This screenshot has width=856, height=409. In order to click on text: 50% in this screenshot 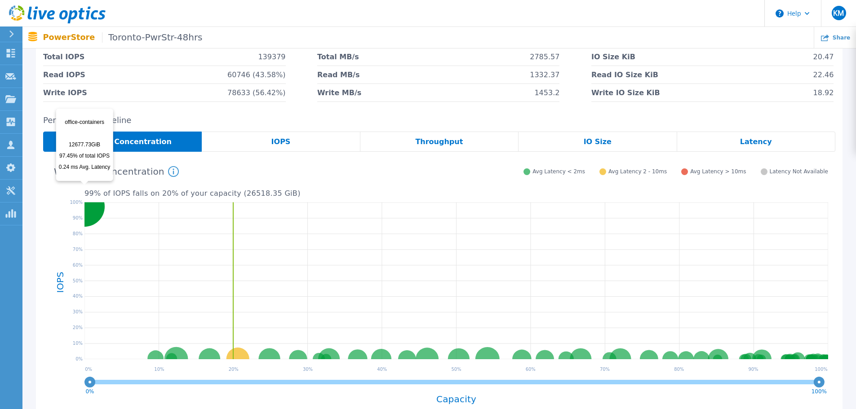, I will do `click(78, 280)`.